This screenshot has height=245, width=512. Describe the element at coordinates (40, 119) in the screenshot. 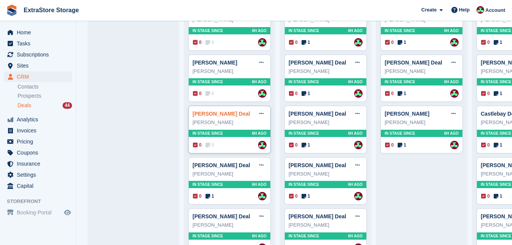

I see `span: Analytics` at that location.